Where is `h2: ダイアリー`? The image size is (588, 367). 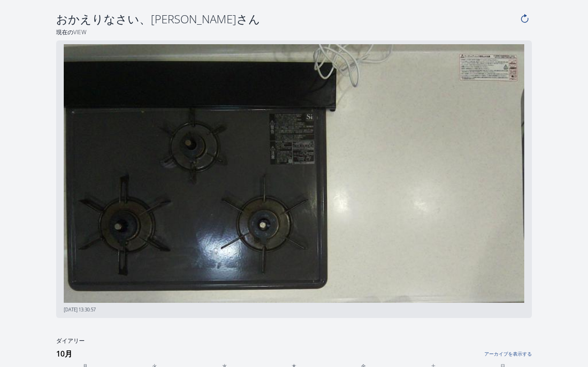 h2: ダイアリー is located at coordinates (294, 342).